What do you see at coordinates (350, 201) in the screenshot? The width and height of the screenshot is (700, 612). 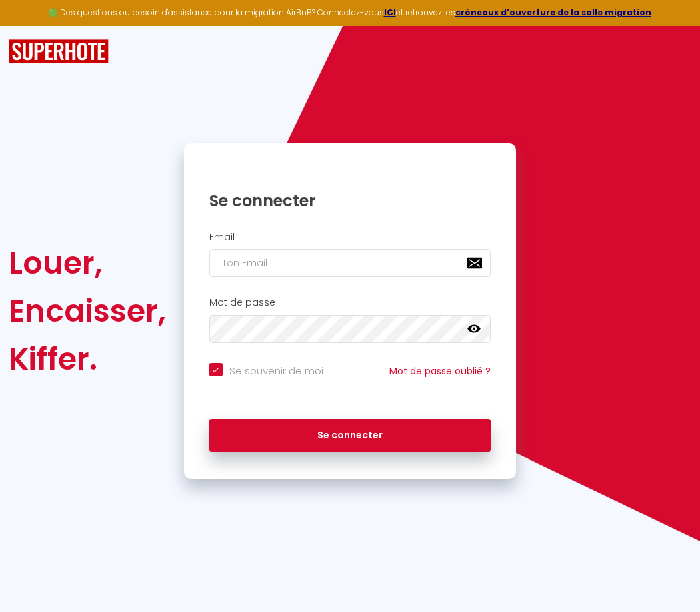 I see `h1: Se connecter` at bounding box center [350, 201].